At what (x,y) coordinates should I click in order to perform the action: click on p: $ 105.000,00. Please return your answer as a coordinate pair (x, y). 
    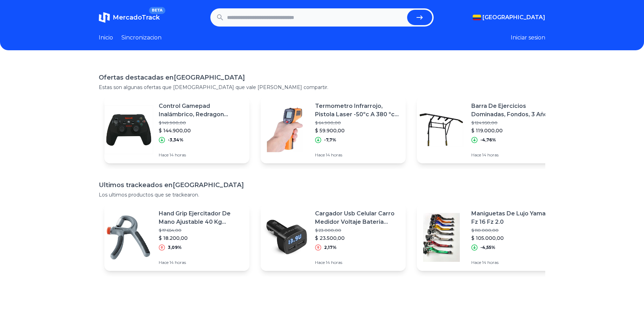
    Looking at the image, I should click on (514, 238).